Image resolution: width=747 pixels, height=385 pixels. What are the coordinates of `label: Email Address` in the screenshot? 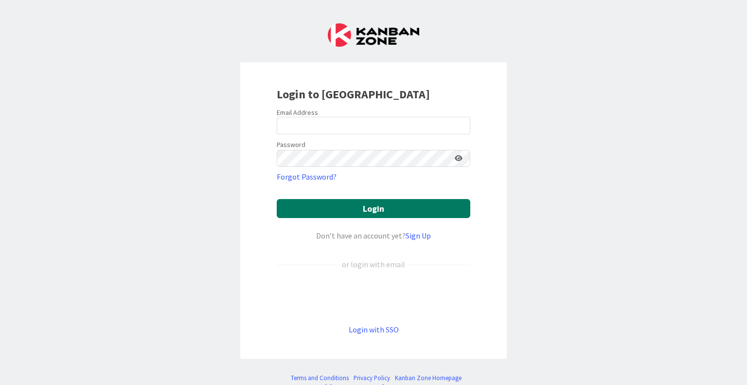 It's located at (297, 112).